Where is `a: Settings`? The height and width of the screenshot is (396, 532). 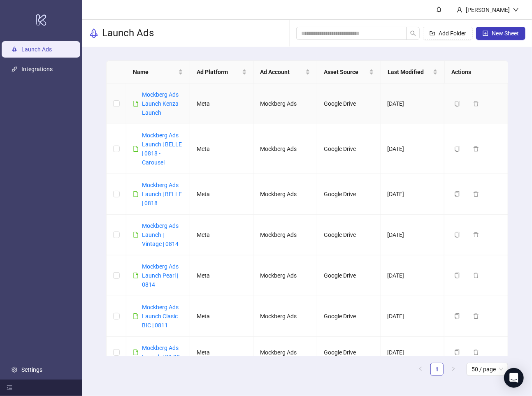 a: Settings is located at coordinates (32, 370).